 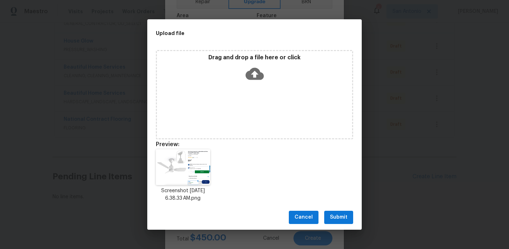 I want to click on img: 8thsyfhix7AAAAAAElFTkSuQmCC, so click(x=183, y=167).